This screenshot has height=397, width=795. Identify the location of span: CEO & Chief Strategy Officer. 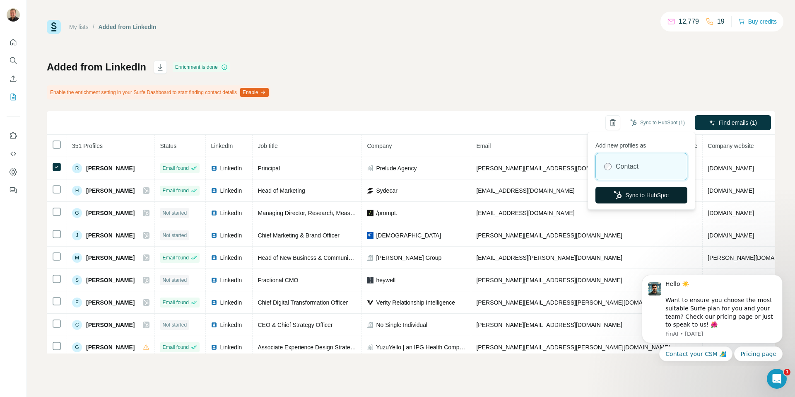
(295, 325).